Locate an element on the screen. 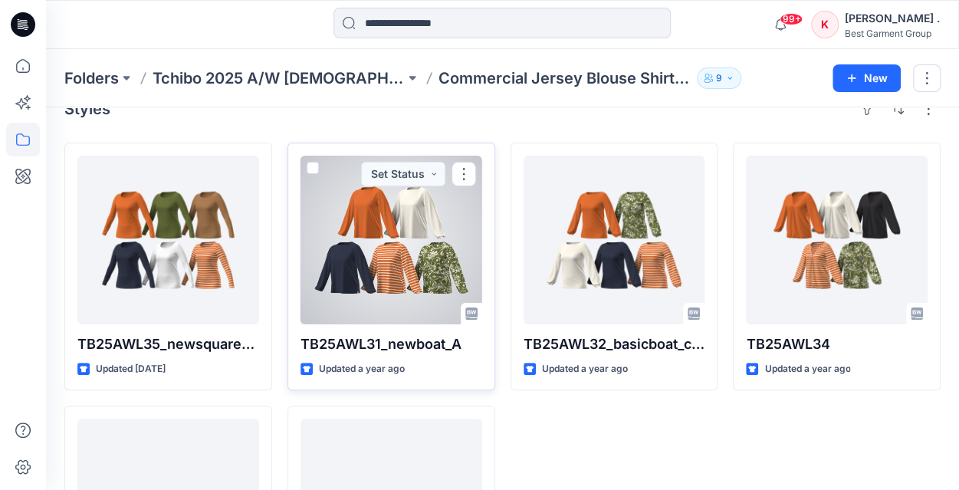 This screenshot has height=490, width=959. p: TB25AWL31_newboat_A is located at coordinates (391, 344).